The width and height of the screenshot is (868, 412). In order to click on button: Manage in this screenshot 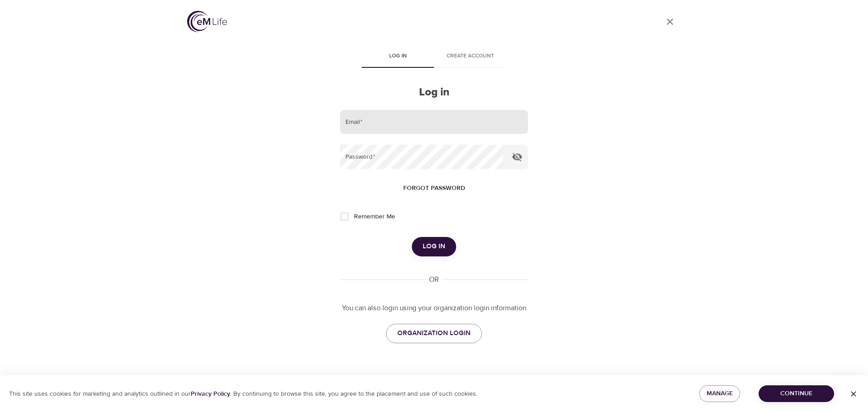, I will do `click(720, 393)`.